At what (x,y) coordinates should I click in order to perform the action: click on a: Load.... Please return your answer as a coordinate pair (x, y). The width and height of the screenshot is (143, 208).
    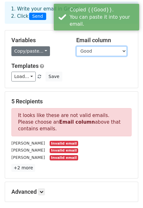
    Looking at the image, I should click on (23, 76).